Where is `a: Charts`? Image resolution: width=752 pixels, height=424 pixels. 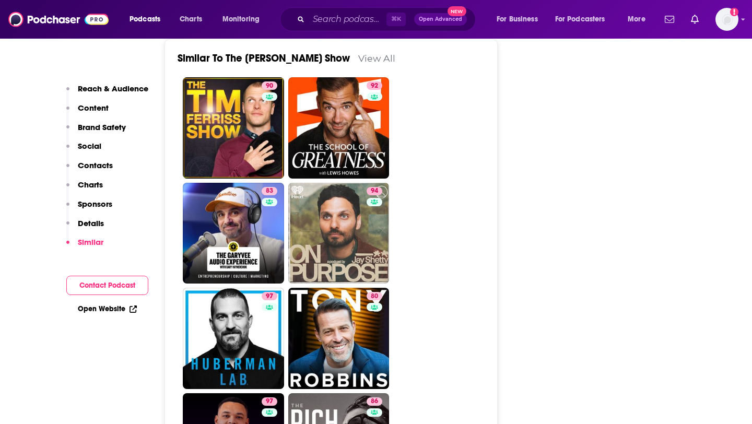 a: Charts is located at coordinates (191, 19).